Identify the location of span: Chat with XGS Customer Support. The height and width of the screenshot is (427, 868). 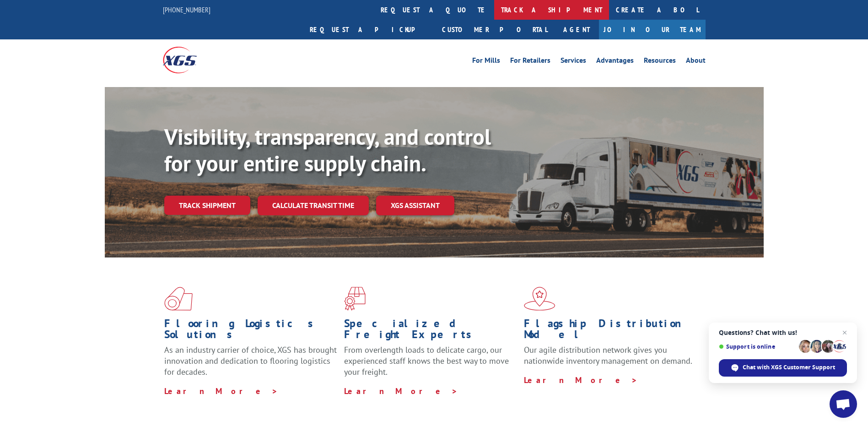
(789, 367).